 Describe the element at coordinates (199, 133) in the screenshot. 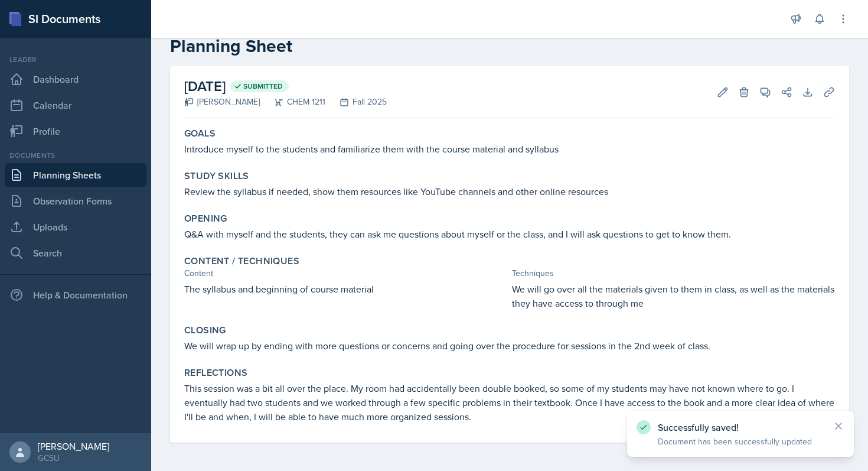

I see `label: Goals` at that location.